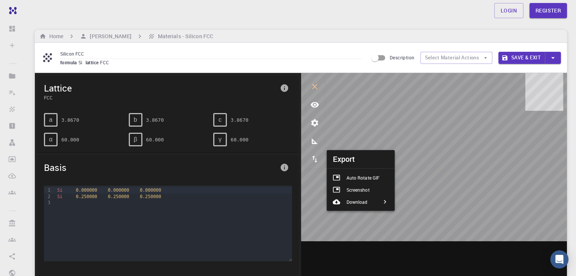  Describe the element at coordinates (363, 178) in the screenshot. I see `p: Auto Rotate GIF` at that location.